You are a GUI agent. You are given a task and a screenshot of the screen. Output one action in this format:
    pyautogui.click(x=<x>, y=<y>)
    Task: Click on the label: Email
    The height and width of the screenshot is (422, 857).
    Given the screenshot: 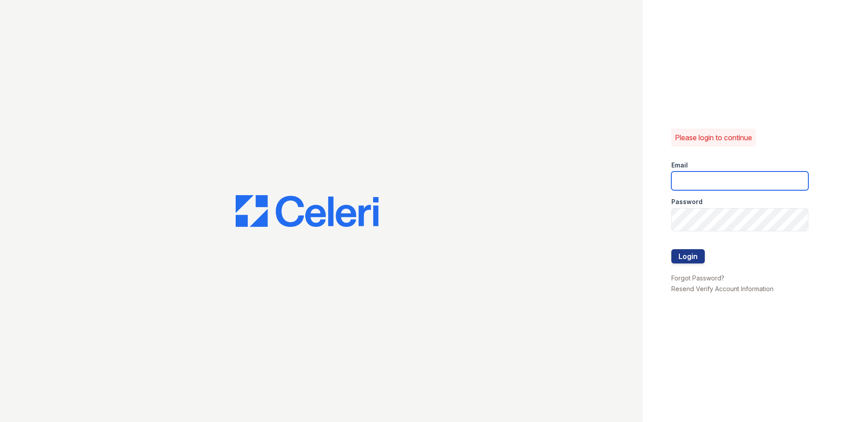 What is the action you would take?
    pyautogui.click(x=680, y=165)
    